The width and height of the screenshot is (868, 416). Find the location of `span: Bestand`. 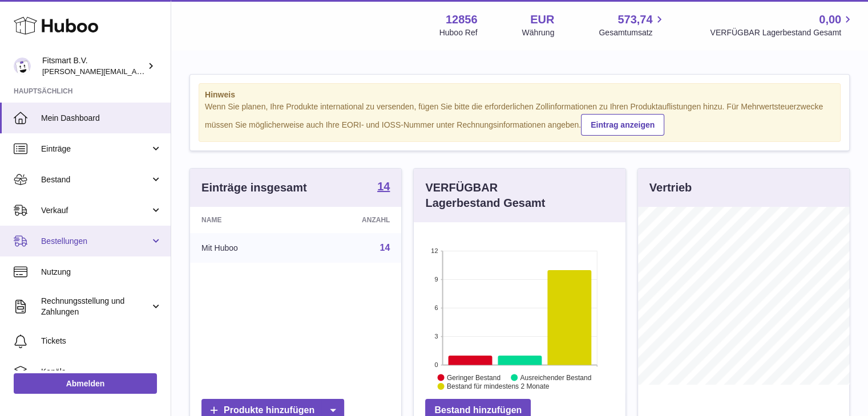

span: Bestand is located at coordinates (95, 180).